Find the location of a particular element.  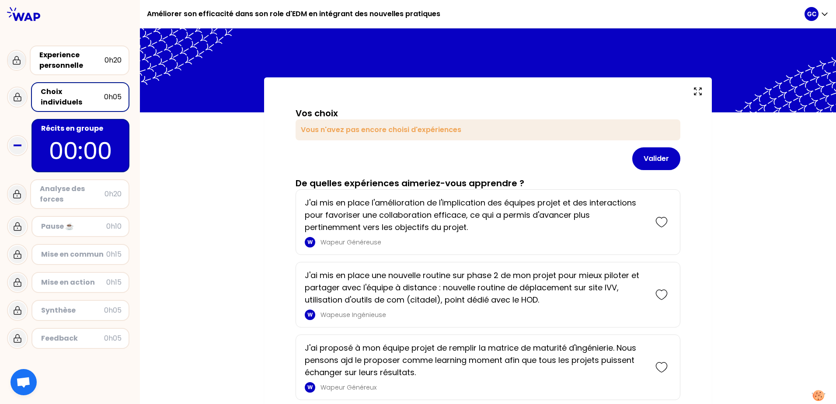

div: Analyse des forces is located at coordinates (72, 194).